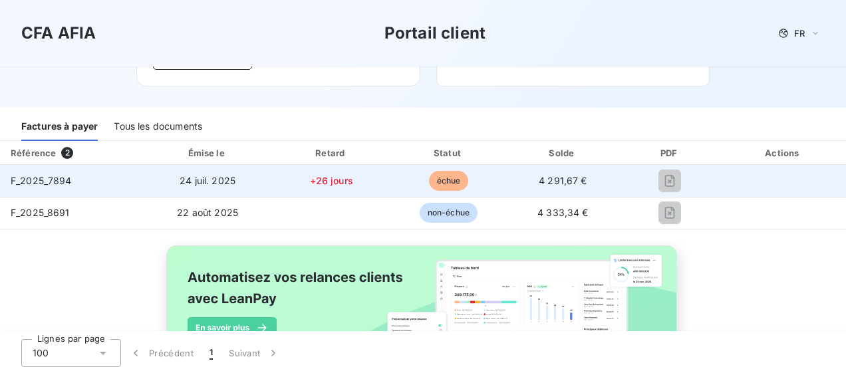 The width and height of the screenshot is (846, 375). Describe the element at coordinates (562, 180) in the screenshot. I see `span: 4 291,67 €` at that location.